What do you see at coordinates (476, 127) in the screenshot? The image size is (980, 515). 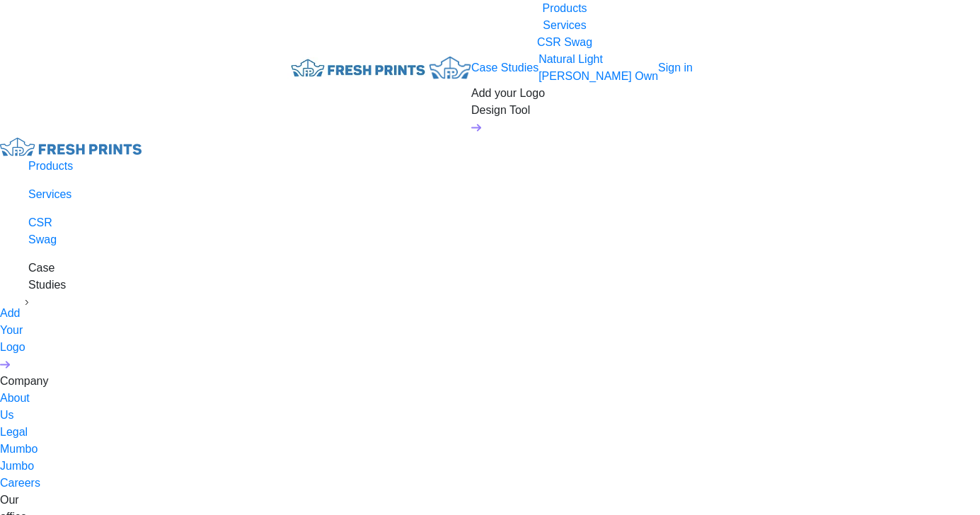 I see `img: DT` at bounding box center [476, 127].